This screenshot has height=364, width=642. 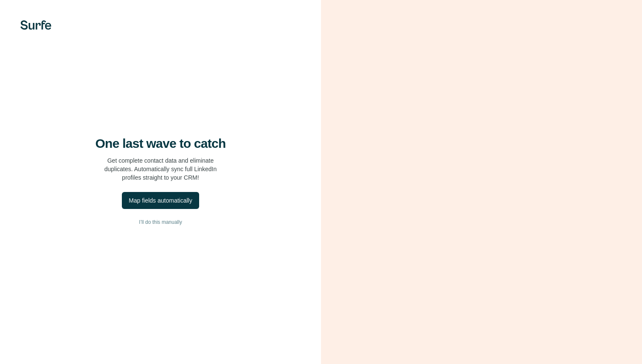 What do you see at coordinates (160, 201) in the screenshot?
I see `div: Map fields automatically` at bounding box center [160, 201].